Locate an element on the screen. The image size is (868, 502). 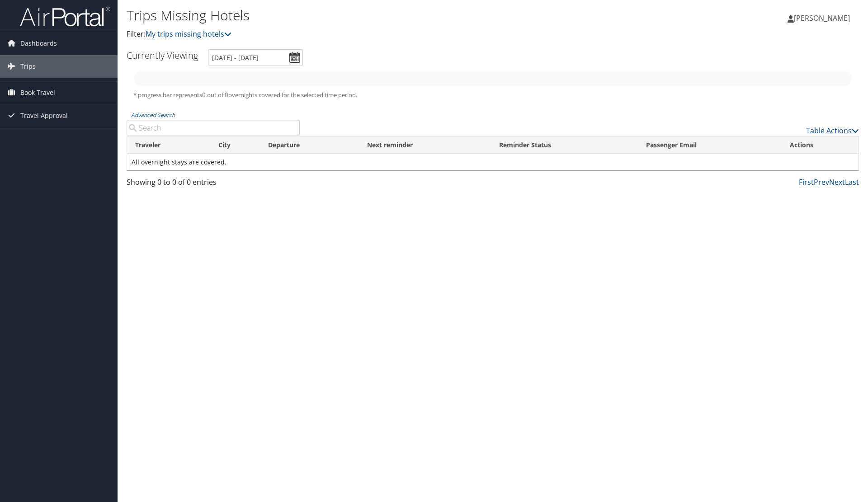
p: Filter: is located at coordinates (370, 34).